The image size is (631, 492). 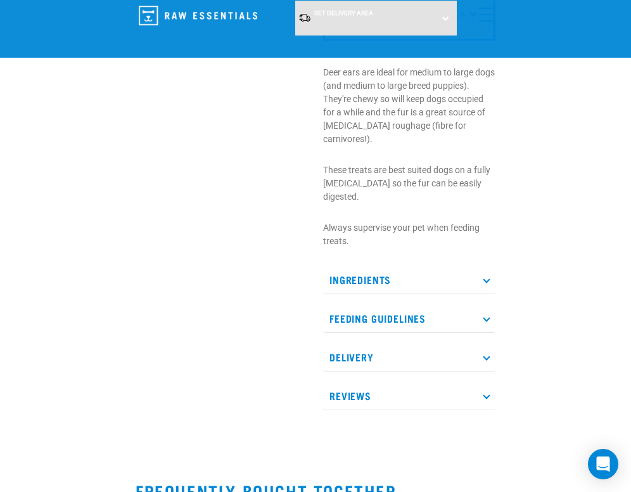 What do you see at coordinates (410, 357) in the screenshot?
I see `p: Delivery` at bounding box center [410, 357].